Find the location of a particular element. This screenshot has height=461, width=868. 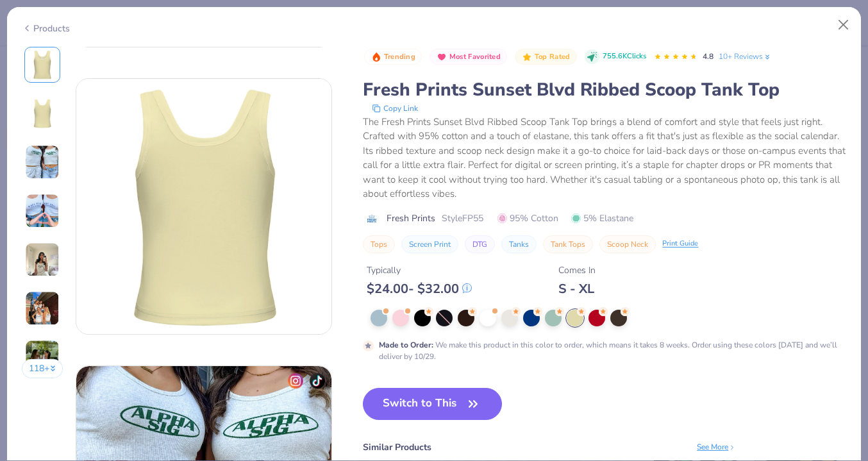

img: Top Rated sort is located at coordinates (527, 57).